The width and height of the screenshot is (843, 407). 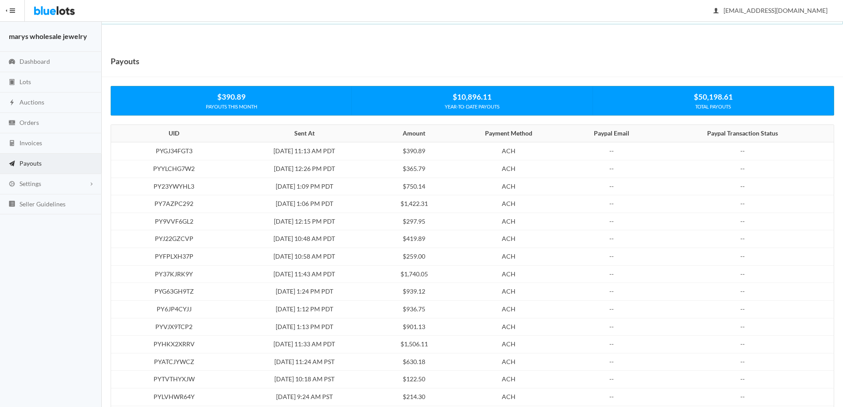 What do you see at coordinates (125, 61) in the screenshot?
I see `h1: Payouts` at bounding box center [125, 61].